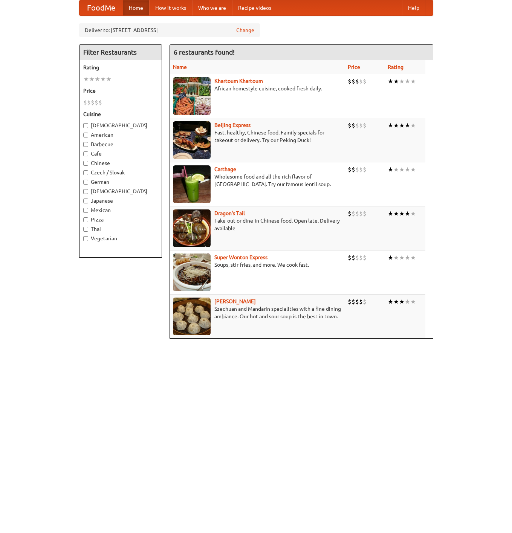  Describe the element at coordinates (257, 89) in the screenshot. I see `p: African homestyle cuisine, cooked fresh daily.` at that location.